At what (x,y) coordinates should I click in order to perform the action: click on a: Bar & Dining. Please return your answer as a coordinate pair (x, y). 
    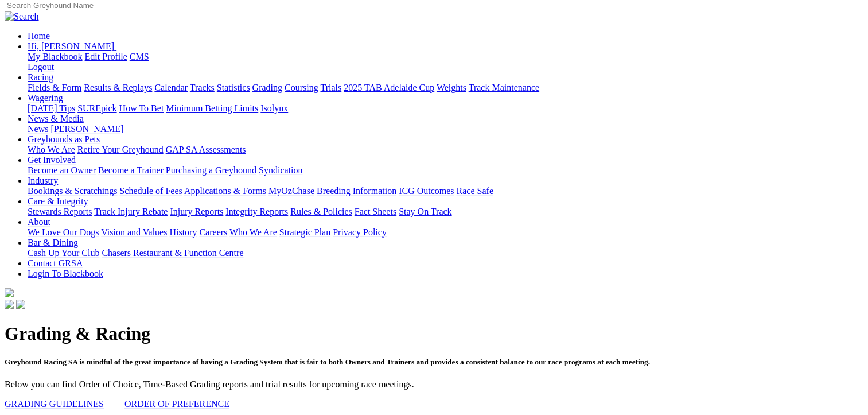
    Looking at the image, I should click on (53, 242).